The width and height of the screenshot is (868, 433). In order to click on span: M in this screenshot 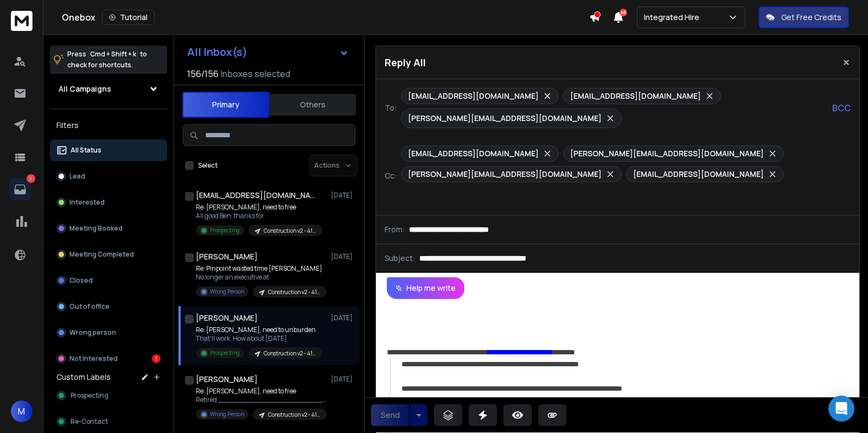, I will do `click(21, 412)`.